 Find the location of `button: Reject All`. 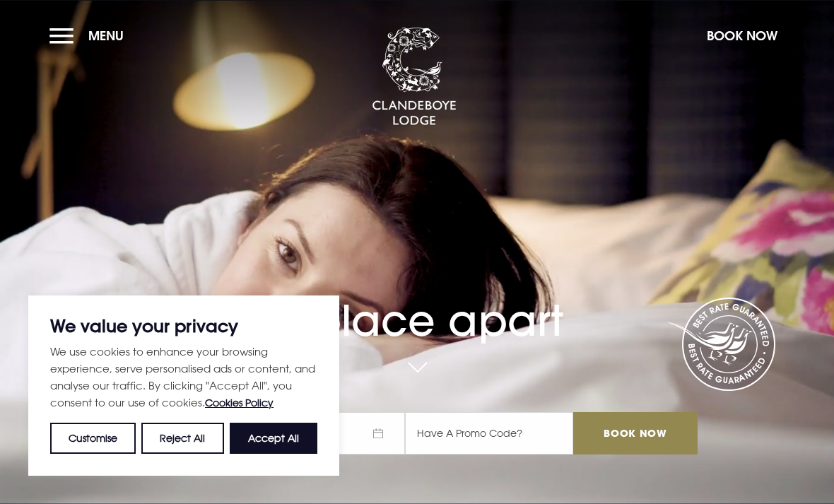

button: Reject All is located at coordinates (182, 438).